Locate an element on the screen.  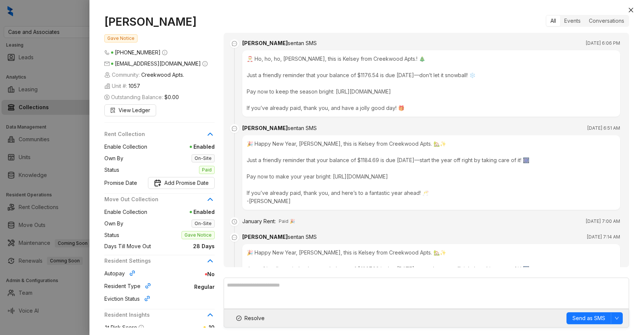
span: Rent Collection is located at coordinates (155, 134).